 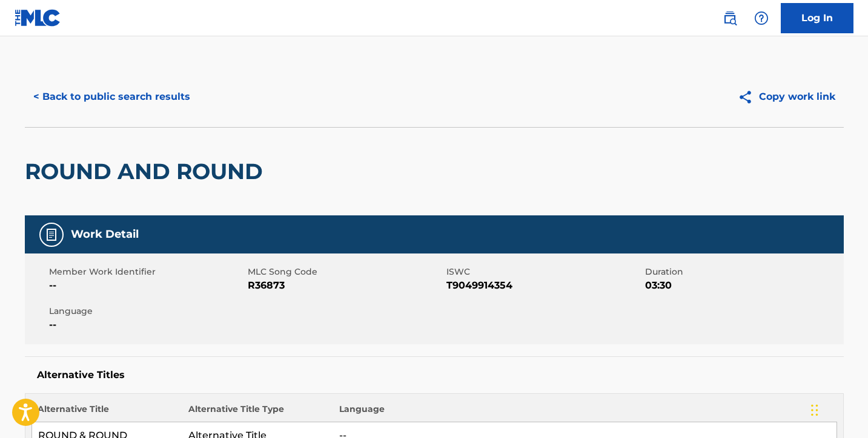 I want to click on img: Copy work link, so click(x=748, y=97).